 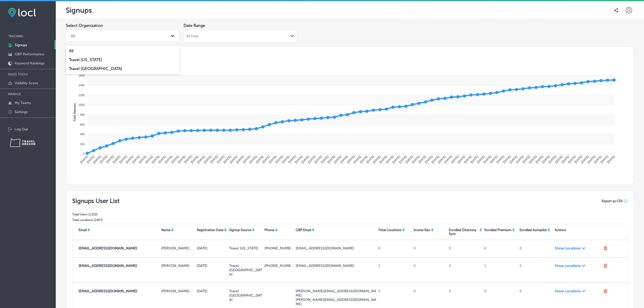 I want to click on tspan: 600, so click(x=82, y=124).